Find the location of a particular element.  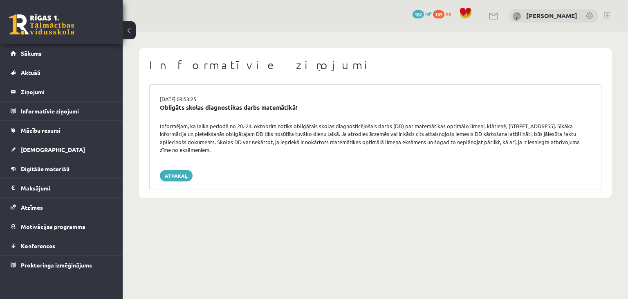

a: Motivācijas programma is located at coordinates (61, 226).